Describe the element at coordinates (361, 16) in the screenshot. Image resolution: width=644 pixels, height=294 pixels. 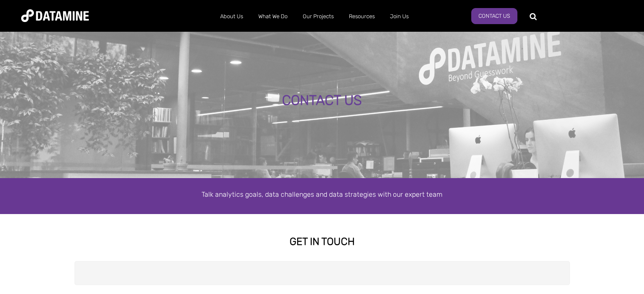
I see `a: Resources` at that location.